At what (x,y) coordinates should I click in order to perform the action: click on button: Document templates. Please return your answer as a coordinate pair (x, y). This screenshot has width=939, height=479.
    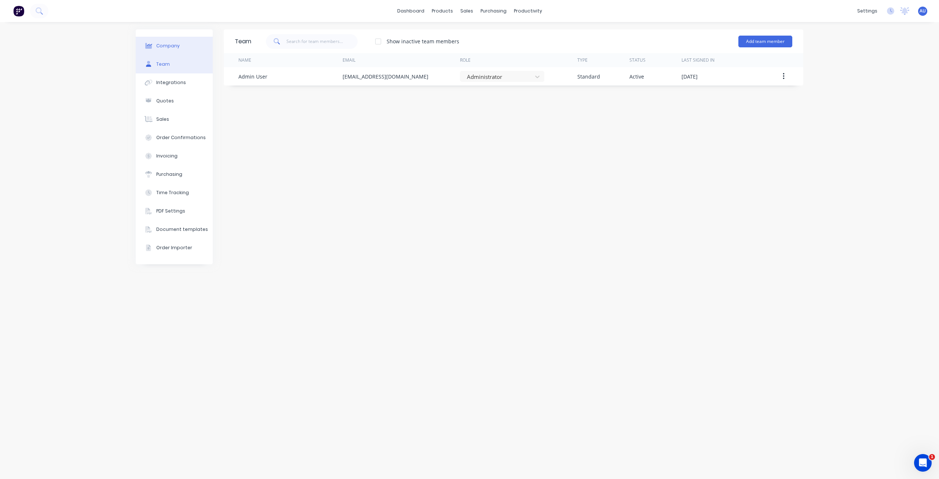
    Looking at the image, I should click on (174, 229).